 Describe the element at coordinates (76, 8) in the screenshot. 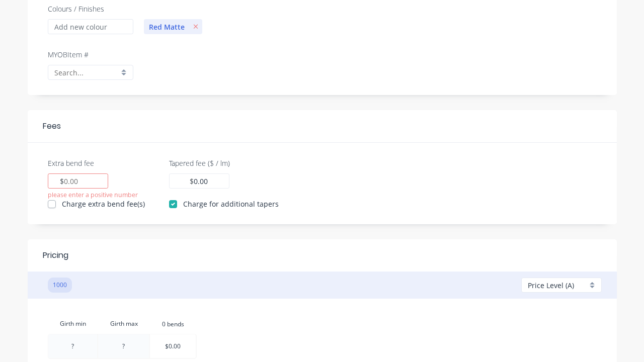

I see `label: Colours / Finishes` at that location.